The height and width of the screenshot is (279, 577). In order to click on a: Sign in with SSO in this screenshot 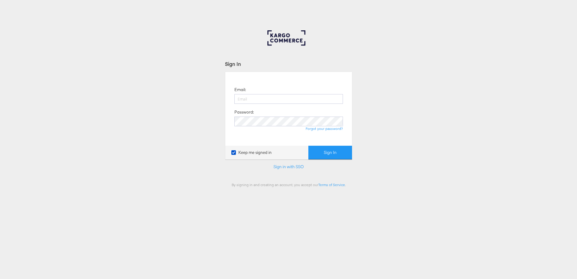, I will do `click(289, 166)`.